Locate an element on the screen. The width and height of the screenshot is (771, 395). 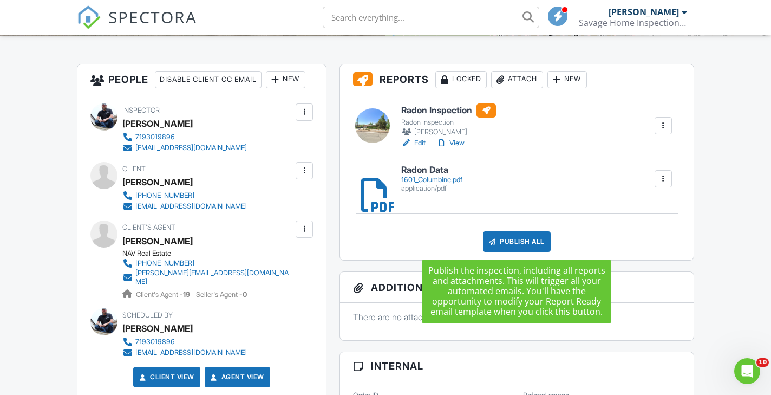
img: The Best Home Inspection Software - Spectora is located at coordinates (89, 17).